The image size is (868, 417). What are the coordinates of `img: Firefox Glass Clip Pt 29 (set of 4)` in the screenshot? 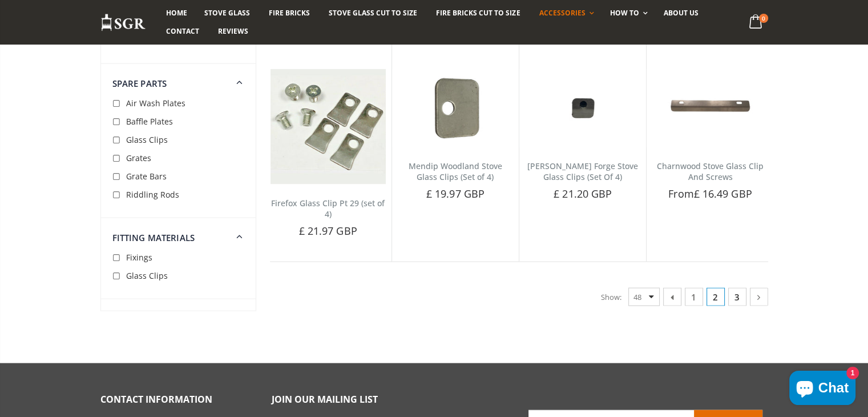 It's located at (328, 127).